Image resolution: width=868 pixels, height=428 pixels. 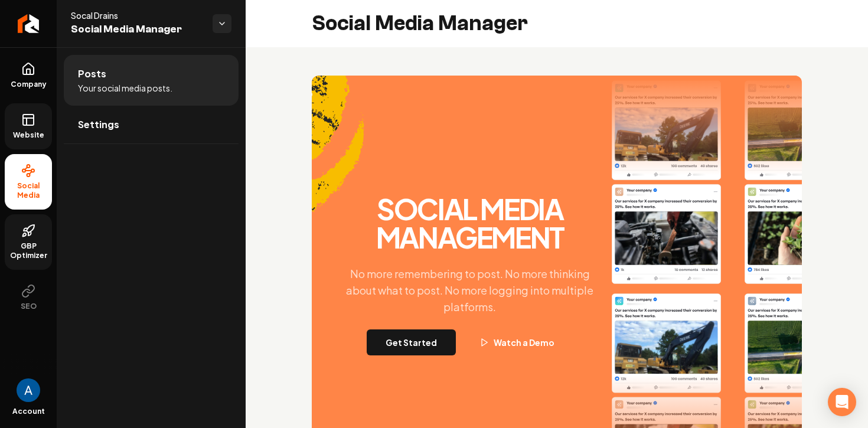 What do you see at coordinates (125, 88) in the screenshot?
I see `span: Your social media posts.` at bounding box center [125, 88].